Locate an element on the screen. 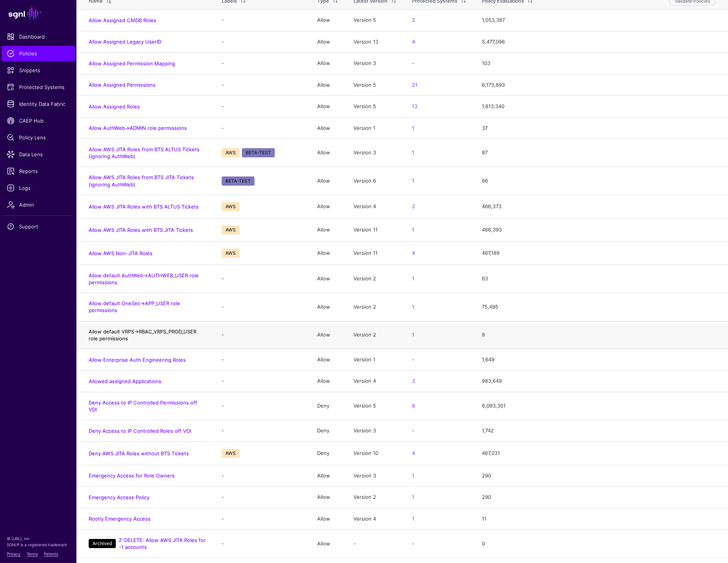  a: CAEP Hub is located at coordinates (38, 121).